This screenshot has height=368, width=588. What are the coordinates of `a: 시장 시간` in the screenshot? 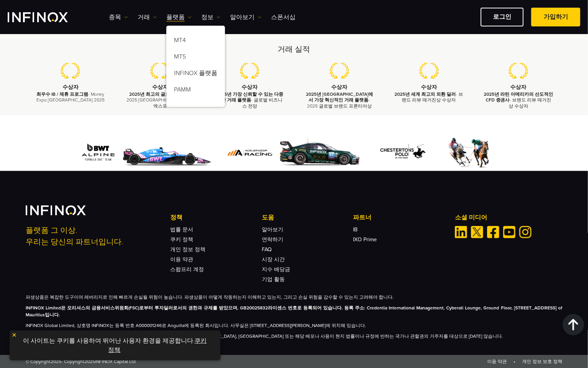 It's located at (273, 259).